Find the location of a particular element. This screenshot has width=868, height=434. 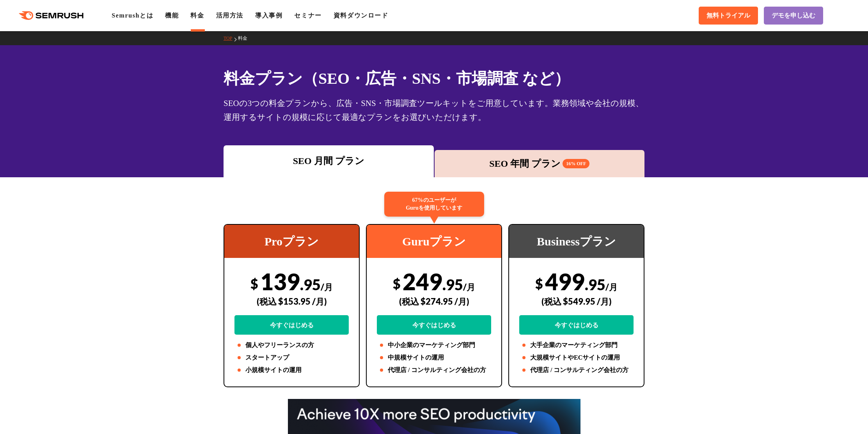

span: 無料トライアル is located at coordinates (728, 16).